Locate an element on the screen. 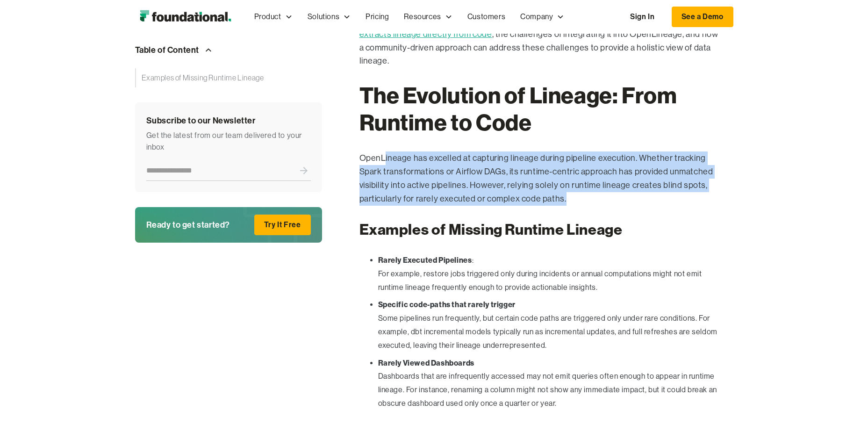  div: Table of Content is located at coordinates (168, 50).